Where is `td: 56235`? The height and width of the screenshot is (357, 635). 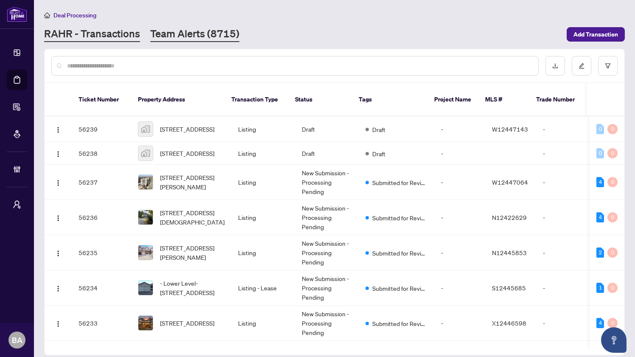 td: 56235 is located at coordinates (102, 253).